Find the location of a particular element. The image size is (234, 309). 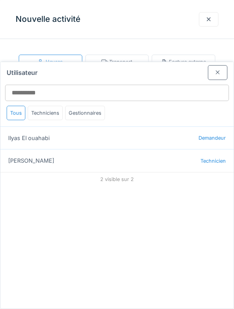

div: Techniciens is located at coordinates (45, 113).